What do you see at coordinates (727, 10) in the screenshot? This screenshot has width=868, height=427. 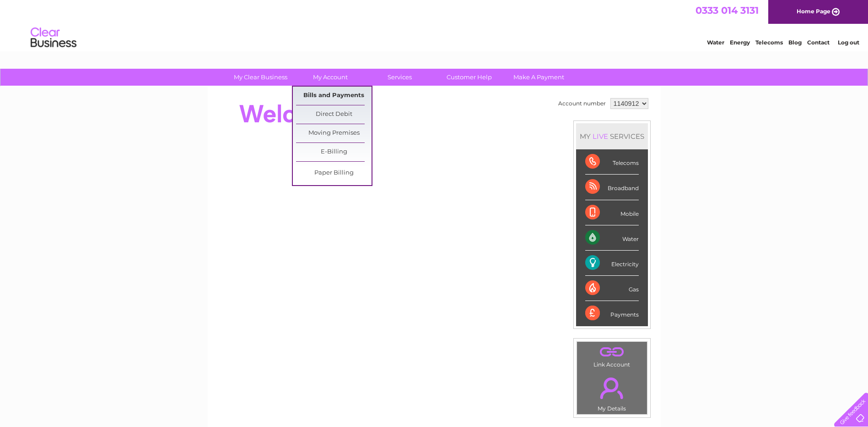 I see `a: 0333 014 3131` at bounding box center [727, 10].